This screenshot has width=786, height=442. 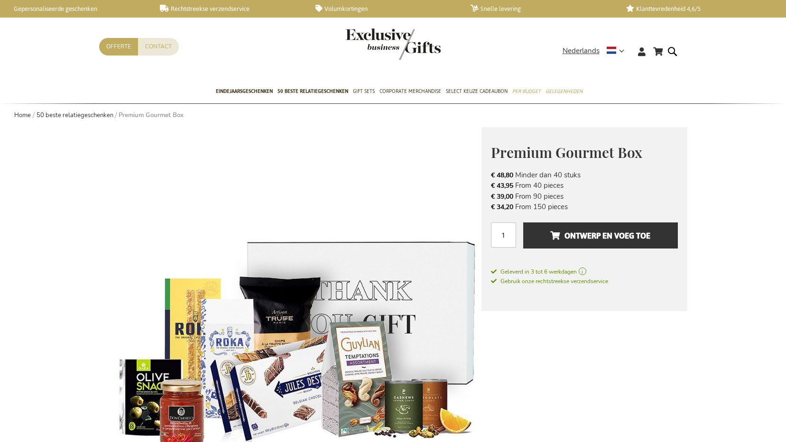 I want to click on span: Ontwerp en voeg toe, so click(x=600, y=236).